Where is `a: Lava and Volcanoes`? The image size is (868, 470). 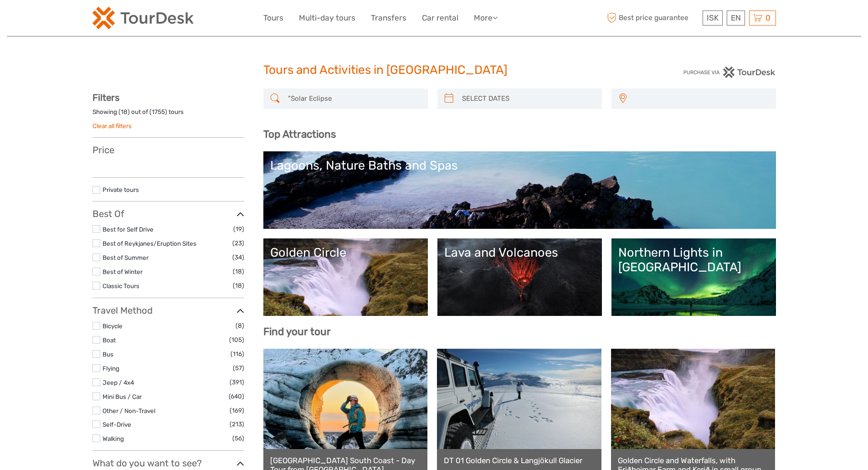
a: Lava and Volcanoes is located at coordinates (519, 277).